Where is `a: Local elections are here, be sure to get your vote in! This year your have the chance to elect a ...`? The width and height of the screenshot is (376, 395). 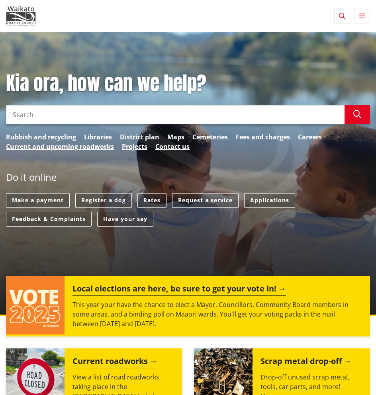
a: Local elections are here, be sure to get your vote in! This year your have the chance to elect a ... is located at coordinates (188, 306).